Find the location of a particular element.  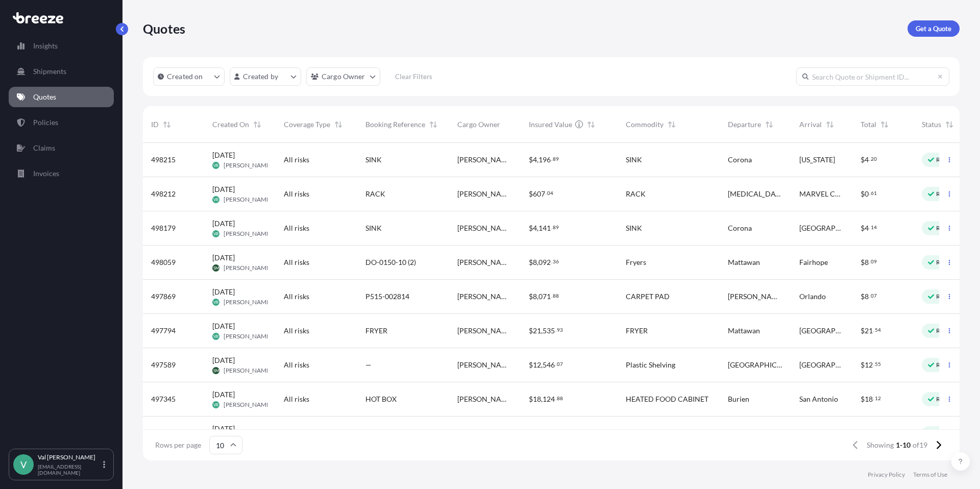

span: of 19 is located at coordinates (919, 445).